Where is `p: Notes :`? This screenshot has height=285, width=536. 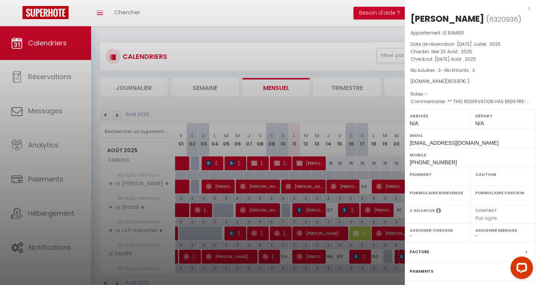
p: Notes : is located at coordinates (471, 94).